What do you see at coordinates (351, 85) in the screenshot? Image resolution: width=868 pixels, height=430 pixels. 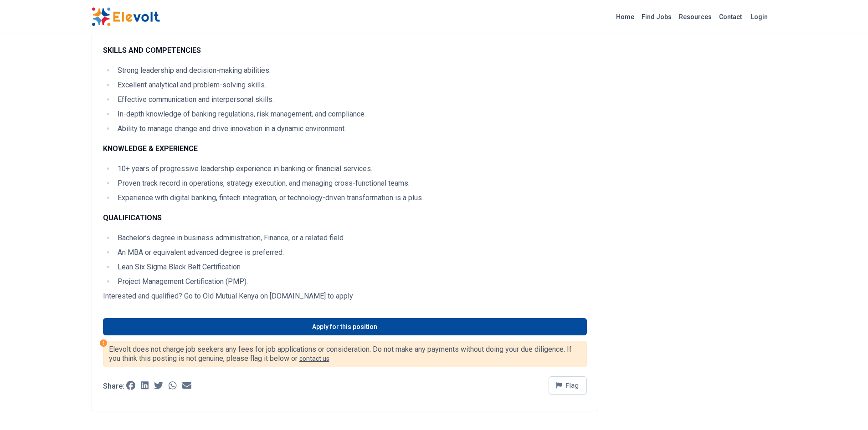 I see `li: Excellent analytical and problem-solving skills.` at bounding box center [351, 85].